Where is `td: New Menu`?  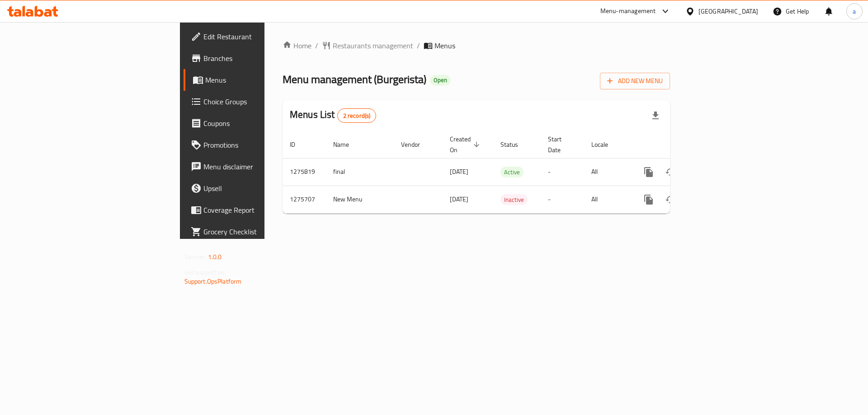 td: New Menu is located at coordinates (360, 200).